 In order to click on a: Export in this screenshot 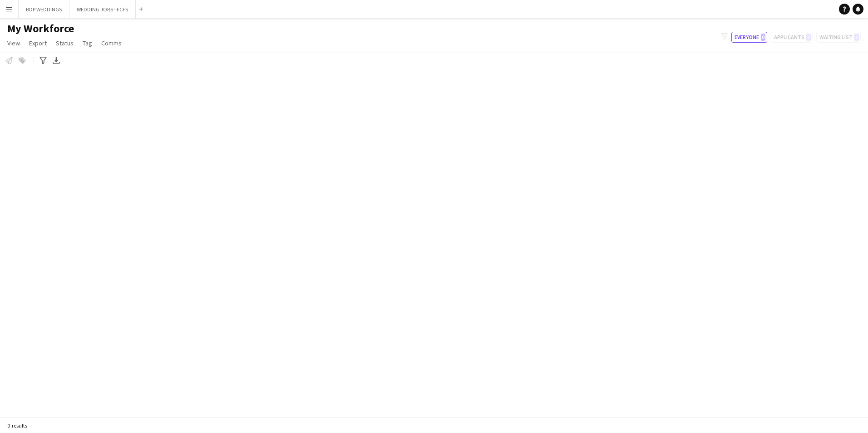, I will do `click(38, 43)`.